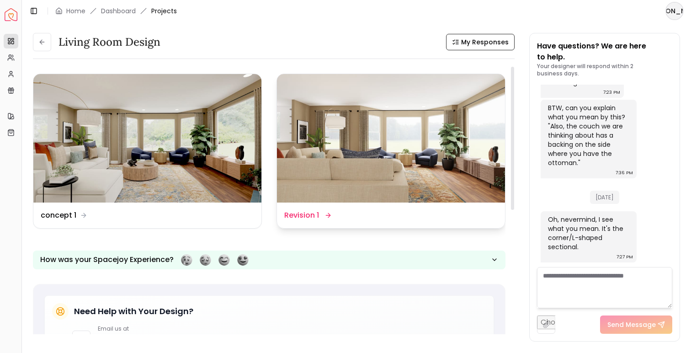  What do you see at coordinates (391, 138) in the screenshot?
I see `img: Revision 1` at bounding box center [391, 138].